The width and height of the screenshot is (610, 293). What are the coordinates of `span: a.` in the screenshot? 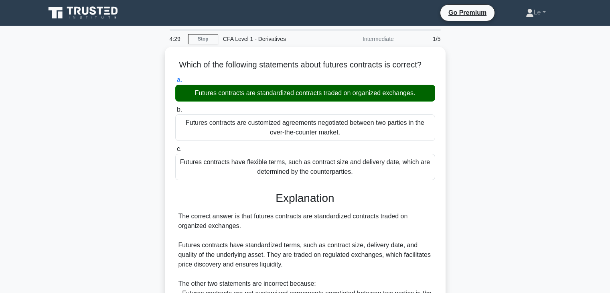 It's located at (179, 79).